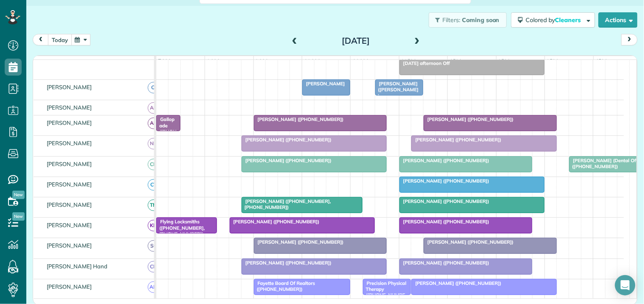  What do you see at coordinates (481, 20) in the screenshot?
I see `span: Coming soon` at bounding box center [481, 20].